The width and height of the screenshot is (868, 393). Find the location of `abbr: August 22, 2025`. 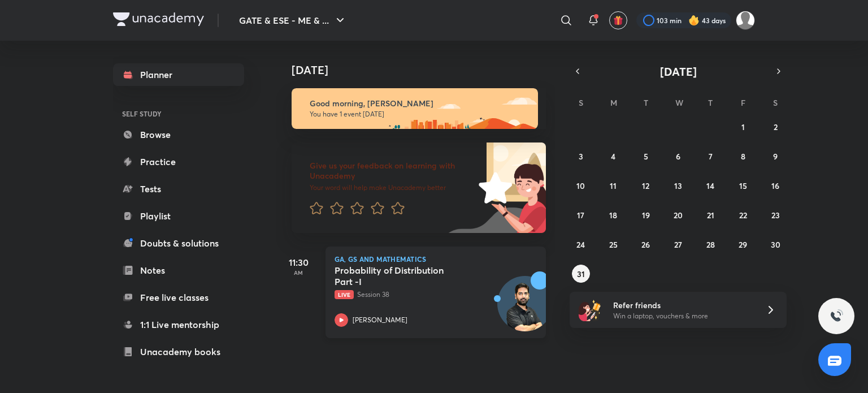

abbr: August 22, 2025 is located at coordinates (743, 215).